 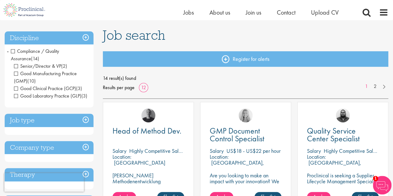 What do you see at coordinates (286, 12) in the screenshot?
I see `span: Contact` at bounding box center [286, 12].